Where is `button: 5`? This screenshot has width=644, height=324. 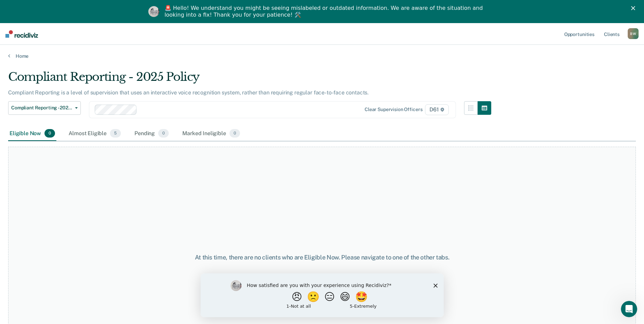
button: 5 is located at coordinates (161, 23).